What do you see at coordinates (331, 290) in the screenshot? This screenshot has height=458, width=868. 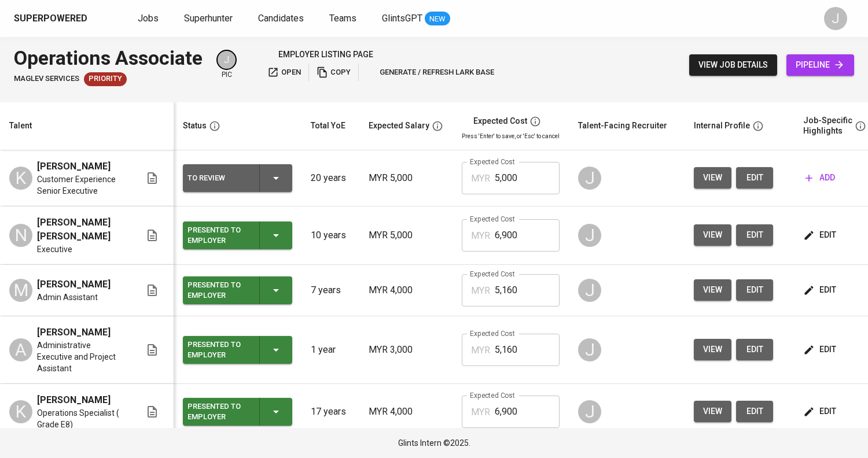 I see `p: 7 years` at bounding box center [331, 290].